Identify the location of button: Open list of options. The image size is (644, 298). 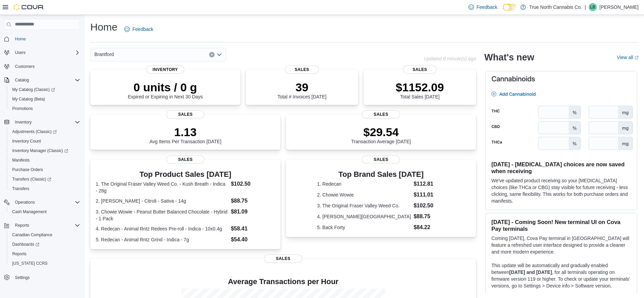
(219, 55).